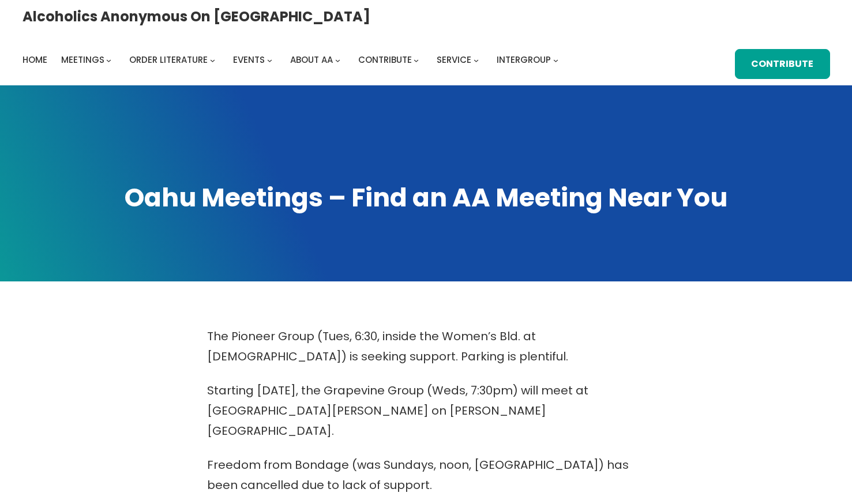 The height and width of the screenshot is (504, 852). Describe the element at coordinates (168, 59) in the screenshot. I see `span: Order Literature` at that location.